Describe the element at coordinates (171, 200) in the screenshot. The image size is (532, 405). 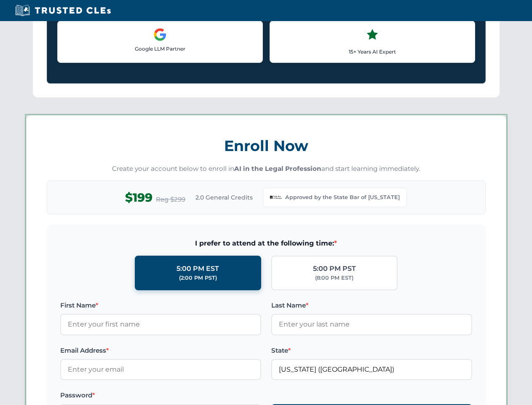
I see `span: Reg $299` at that location.